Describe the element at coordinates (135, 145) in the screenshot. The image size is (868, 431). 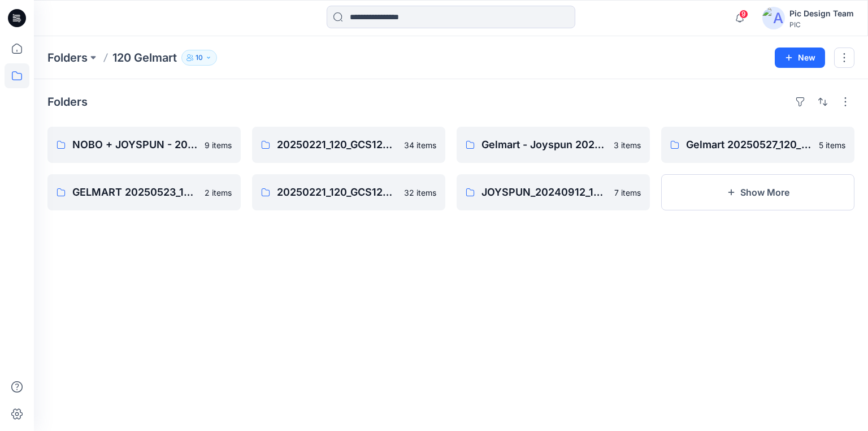
I see `p: NOBO + JOYSPUN - 20250912_120_GC` at that location.